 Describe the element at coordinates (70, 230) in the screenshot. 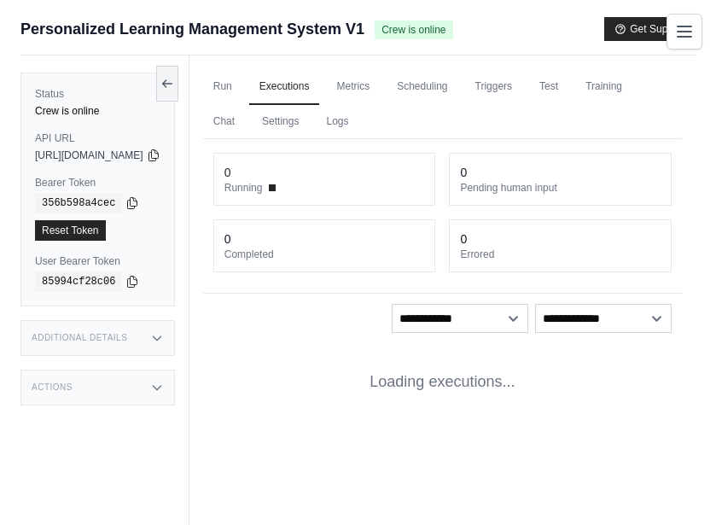

I see `a: Reset Token` at that location.